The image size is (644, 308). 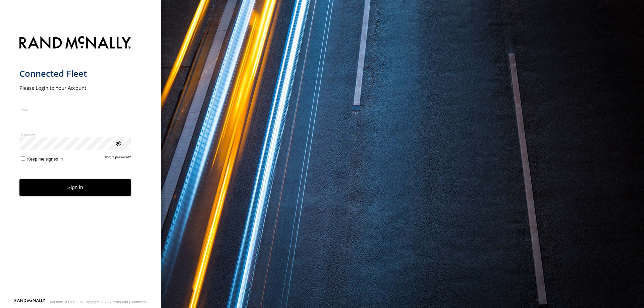 What do you see at coordinates (118, 143) in the screenshot?
I see `div: ViewPassword` at bounding box center [118, 143].